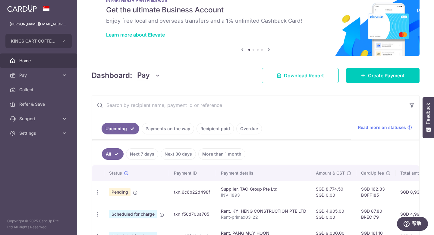 This screenshot has height=235, width=434. What do you see at coordinates (264, 195) in the screenshot?
I see `p: INV-1893` at bounding box center [264, 195].